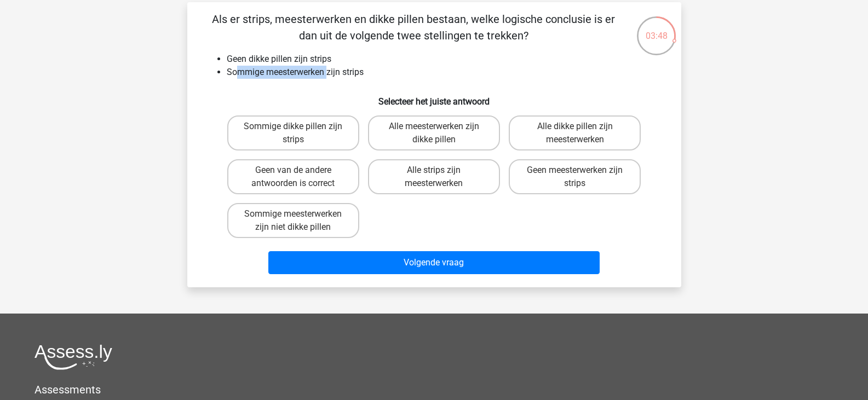 The image size is (868, 400). What do you see at coordinates (435, 97) in the screenshot?
I see `h6: Selecteer het juiste antwoord` at bounding box center [435, 97].